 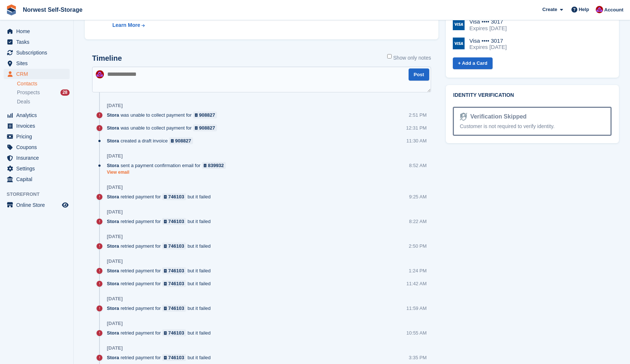 I want to click on span: Pricing, so click(x=38, y=136).